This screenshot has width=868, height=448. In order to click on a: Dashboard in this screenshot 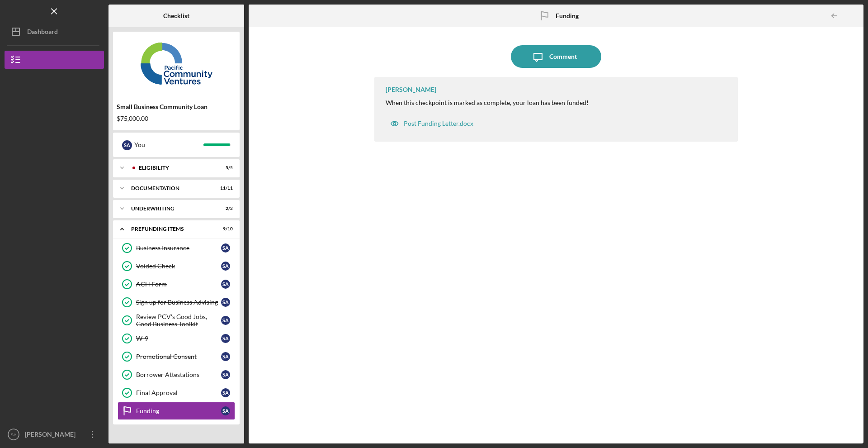, I will do `click(54, 31)`.